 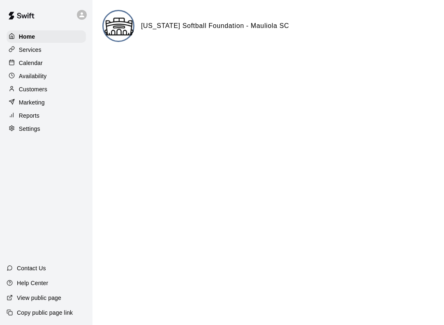 I want to click on p: Services, so click(x=30, y=50).